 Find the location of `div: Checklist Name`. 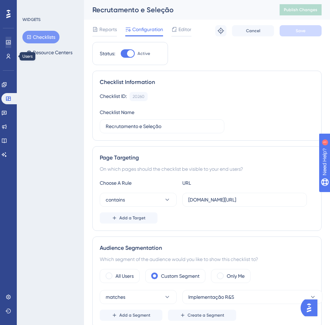

div: Checklist Name is located at coordinates (117, 112).